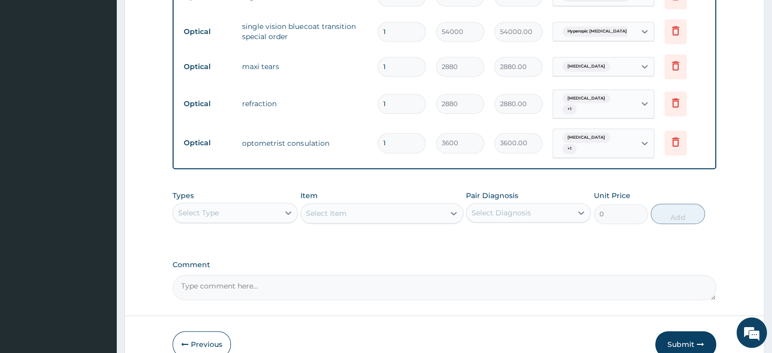  What do you see at coordinates (305, 143) in the screenshot?
I see `td: optometrist consulation` at bounding box center [305, 143].